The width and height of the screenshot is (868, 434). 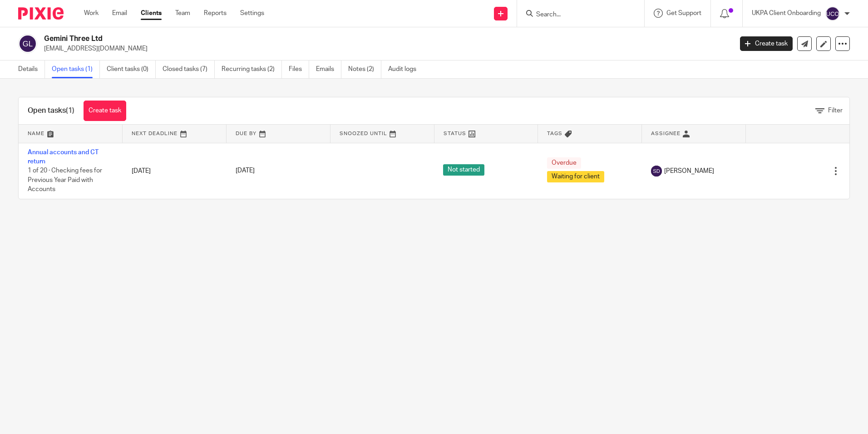 I want to click on h2: Gemini Three Ltd, so click(x=317, y=39).